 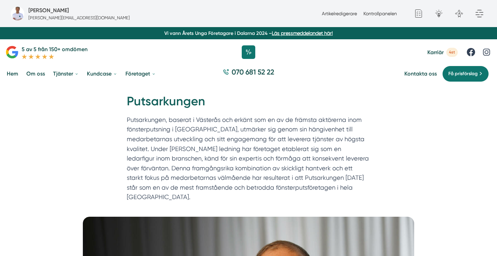 I want to click on a: Hem, so click(x=13, y=73).